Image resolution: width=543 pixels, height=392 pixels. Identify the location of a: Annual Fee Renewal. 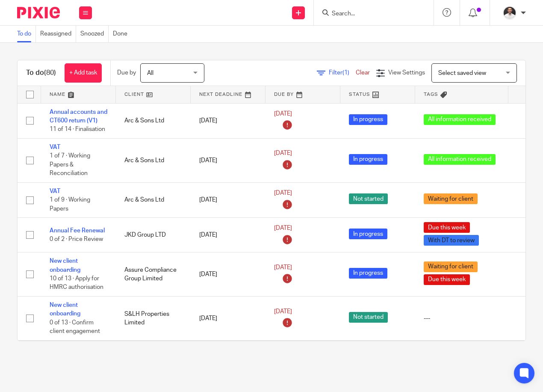
(77, 230).